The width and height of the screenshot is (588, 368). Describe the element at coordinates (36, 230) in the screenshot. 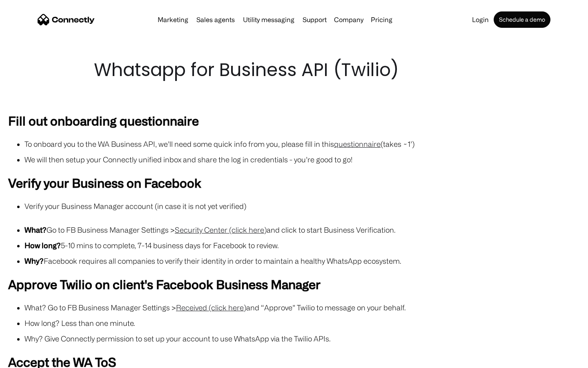

I see `strong: What?` at that location.